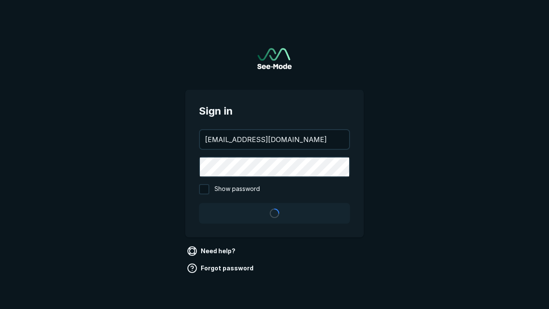 The width and height of the screenshot is (549, 309). Describe the element at coordinates (274, 139) in the screenshot. I see `input: your@email.com` at that location.